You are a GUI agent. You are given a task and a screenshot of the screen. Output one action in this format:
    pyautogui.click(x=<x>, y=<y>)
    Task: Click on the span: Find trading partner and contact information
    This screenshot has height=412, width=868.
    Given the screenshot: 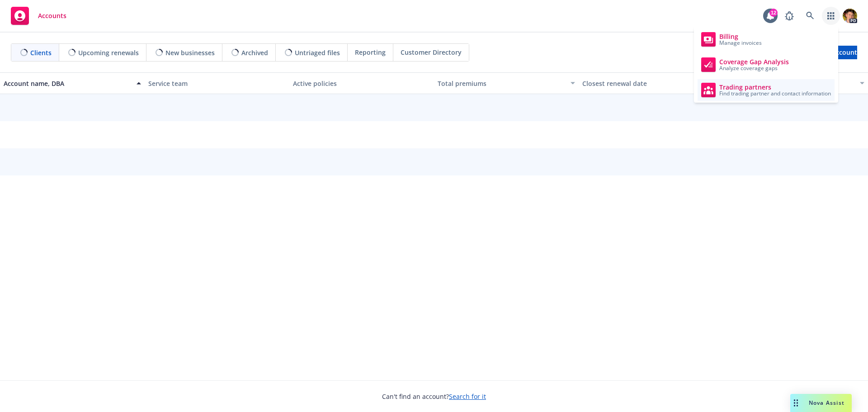 What is the action you would take?
    pyautogui.click(x=775, y=93)
    